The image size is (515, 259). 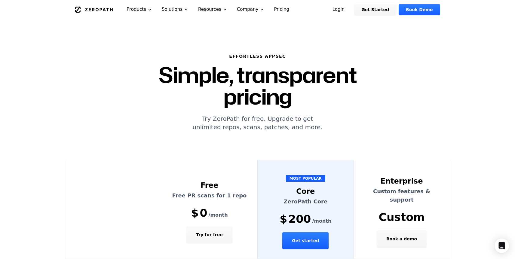 I want to click on h6: Effortless AppSec, so click(x=258, y=56).